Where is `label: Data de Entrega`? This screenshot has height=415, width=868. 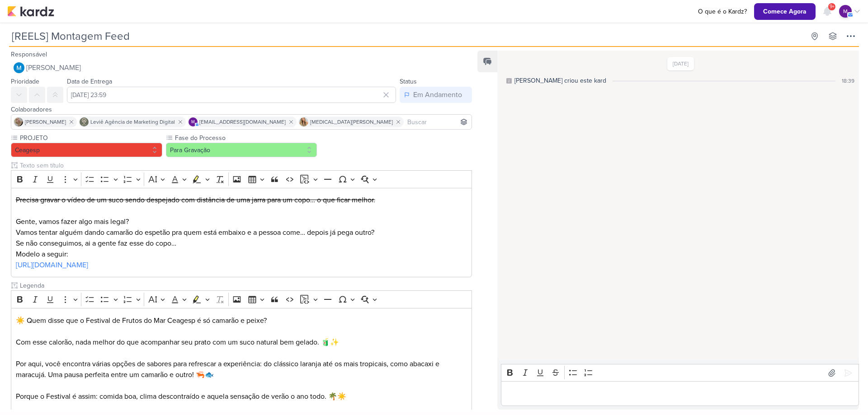
label: Data de Entrega is located at coordinates (90, 81).